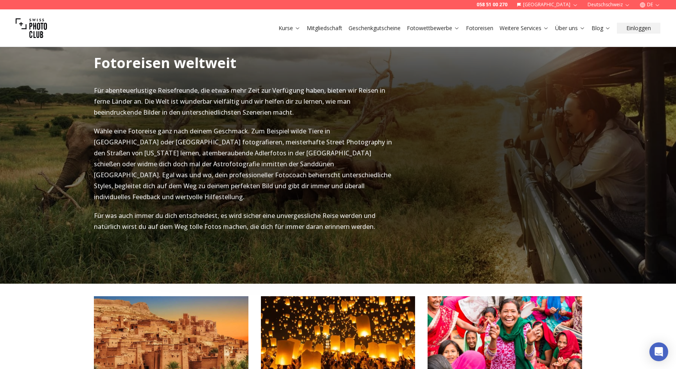  Describe the element at coordinates (433, 28) in the screenshot. I see `button: Fotowettbewerbe` at that location.